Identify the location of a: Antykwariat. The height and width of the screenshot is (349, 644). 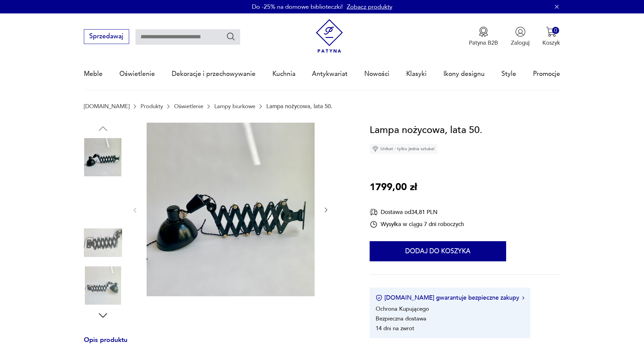
(330, 74).